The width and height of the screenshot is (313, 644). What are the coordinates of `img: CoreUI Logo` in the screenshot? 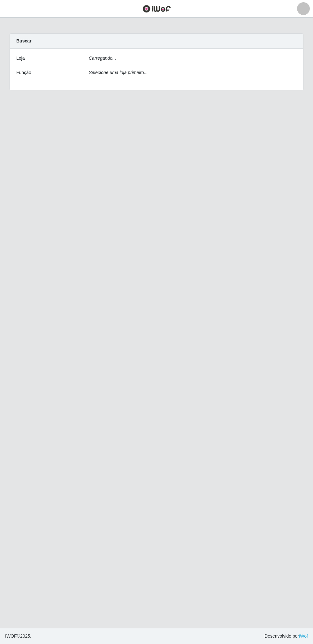 It's located at (156, 9).